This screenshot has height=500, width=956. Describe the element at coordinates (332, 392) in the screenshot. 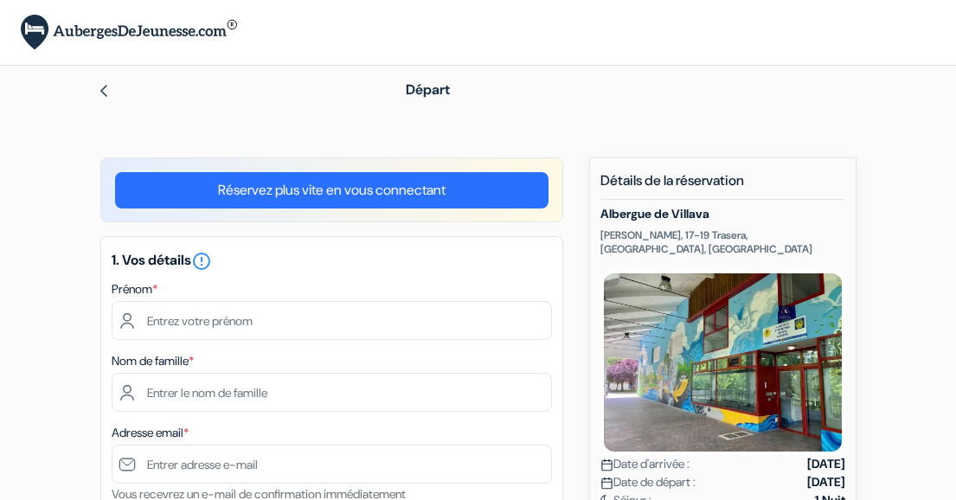

I see `input: Entrer le nom de famille` at that location.